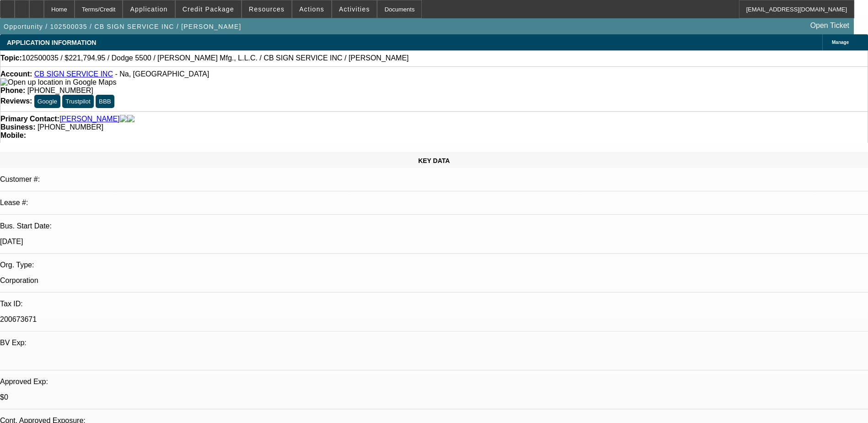  Describe the element at coordinates (312, 9) in the screenshot. I see `button: Actions` at that location.